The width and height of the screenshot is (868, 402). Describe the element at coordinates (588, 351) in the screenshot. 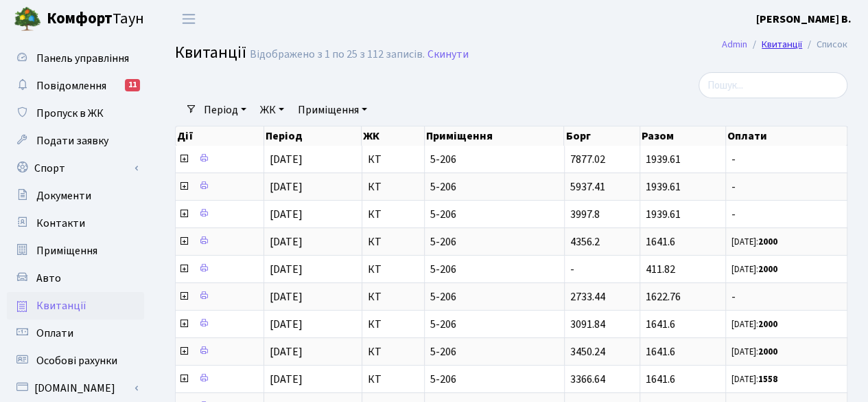

I see `span: 3450.24` at that location.